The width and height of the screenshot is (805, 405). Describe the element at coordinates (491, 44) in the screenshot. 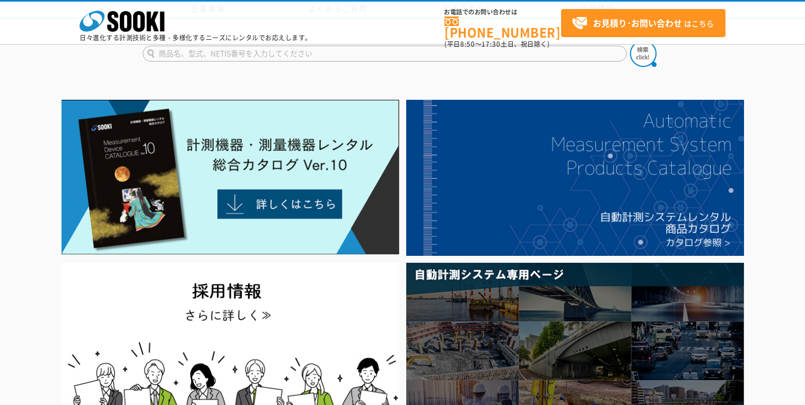

I see `span: 17:30` at that location.